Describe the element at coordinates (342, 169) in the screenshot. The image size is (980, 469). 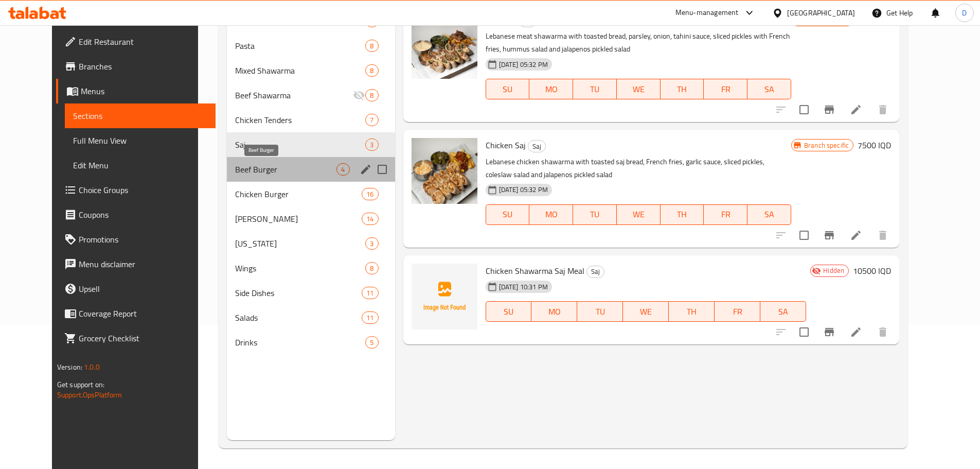
I see `span: 4` at that location.